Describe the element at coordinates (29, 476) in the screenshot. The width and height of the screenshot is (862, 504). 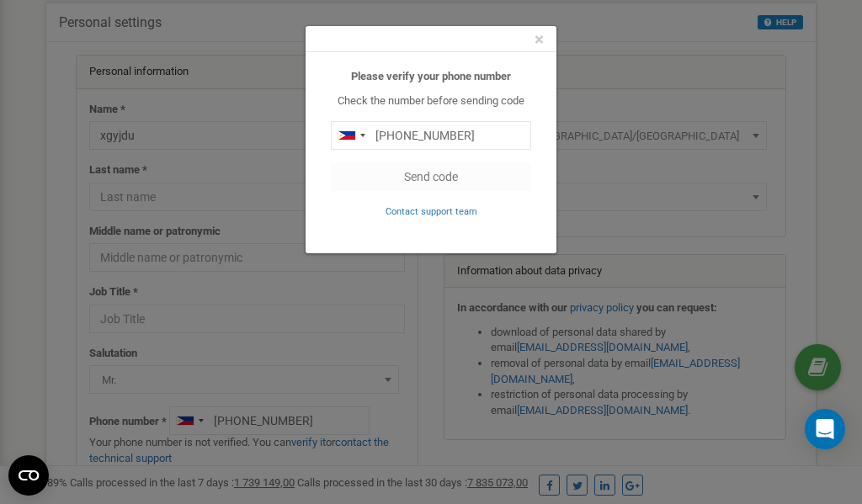
I see `button: Open CMP widget` at that location.